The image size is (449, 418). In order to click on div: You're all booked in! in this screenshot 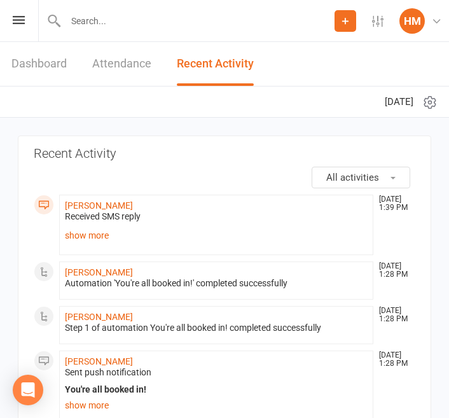, I will do `click(216, 390)`.